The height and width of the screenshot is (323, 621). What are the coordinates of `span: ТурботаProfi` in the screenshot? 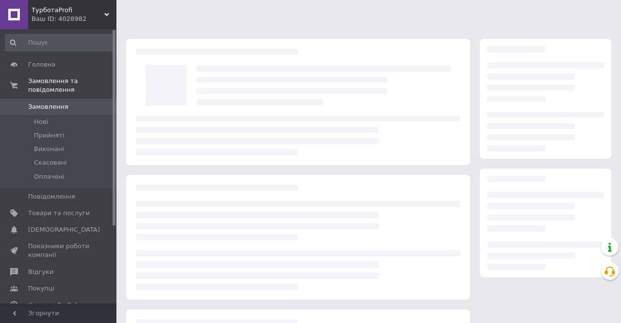 It's located at (68, 10).